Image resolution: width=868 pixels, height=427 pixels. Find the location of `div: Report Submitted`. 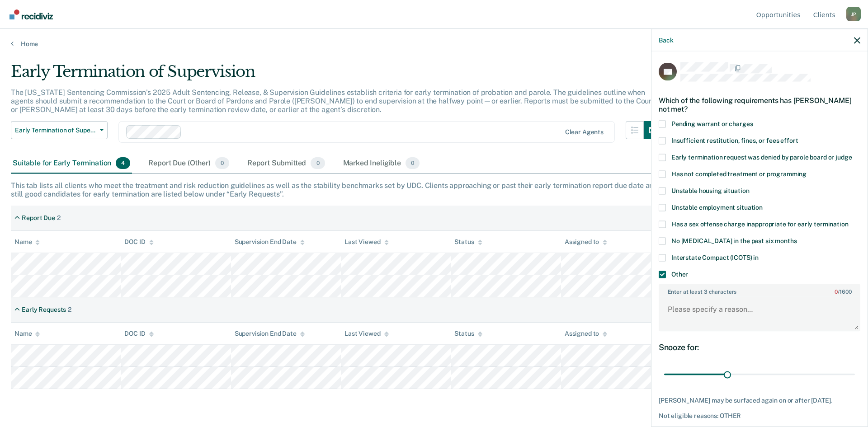

div: Report Submitted is located at coordinates (286, 164).